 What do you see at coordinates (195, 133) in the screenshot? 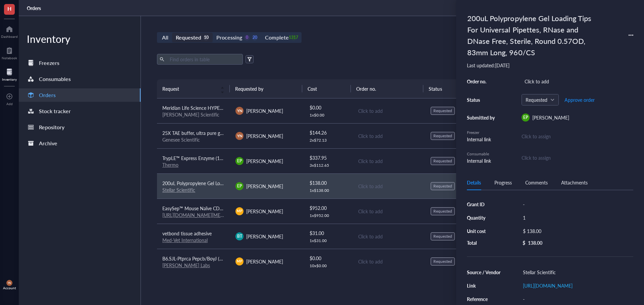
I see `span: 25X TAE buffer, ultra pure grade` at bounding box center [195, 133].